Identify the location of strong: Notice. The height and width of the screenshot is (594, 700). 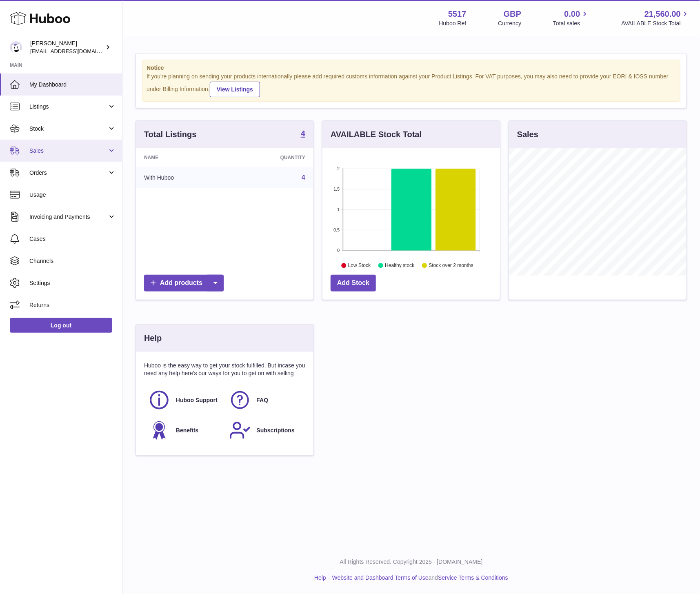
(411, 68).